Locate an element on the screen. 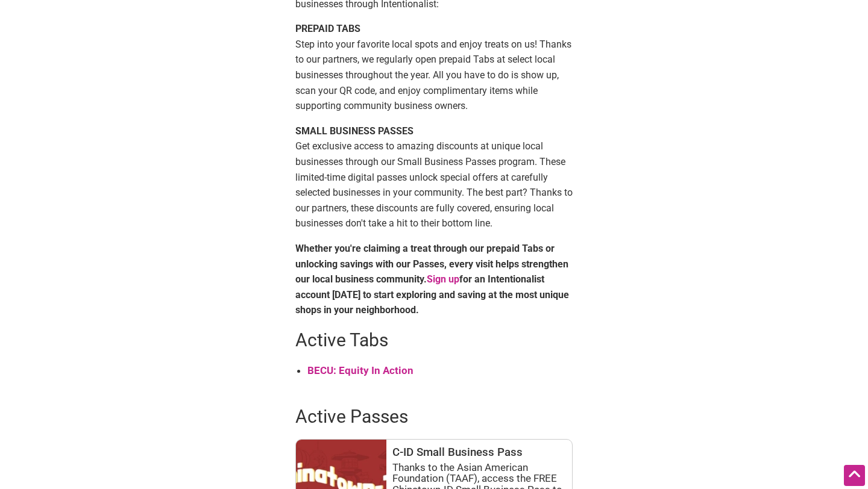 This screenshot has width=868, height=489. div: Scroll Back to Top is located at coordinates (854, 476).